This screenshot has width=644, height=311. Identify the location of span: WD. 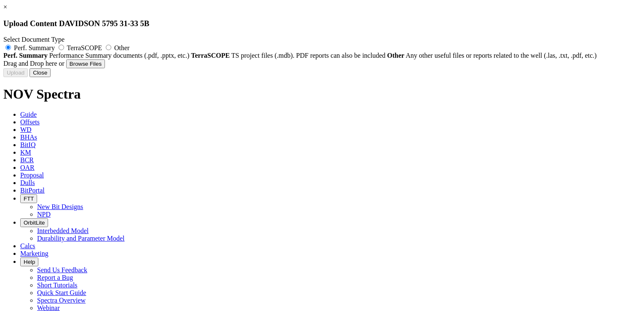
(26, 129).